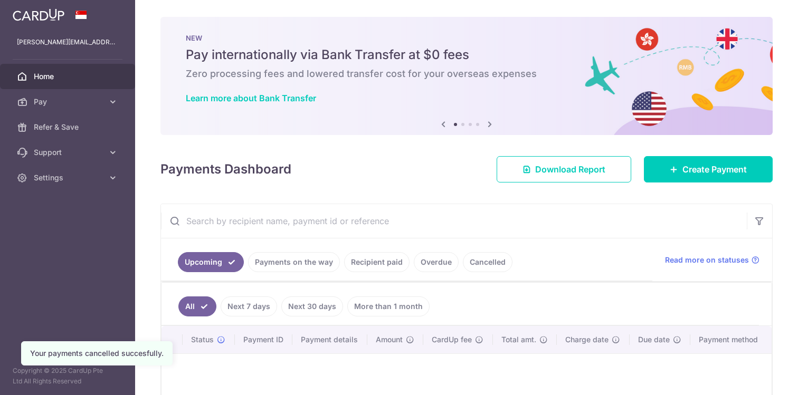  What do you see at coordinates (294, 262) in the screenshot?
I see `a: Payments on the way` at bounding box center [294, 262].